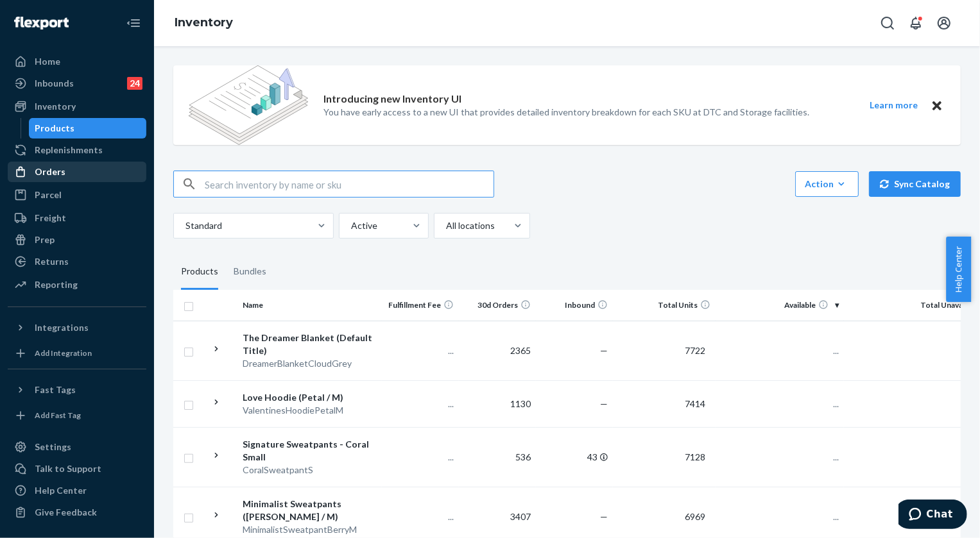 The width and height of the screenshot is (980, 538). I want to click on p: You have early access to a new UI that provides detailed inventory breakdown for each SKU at DTC ..., so click(566, 112).